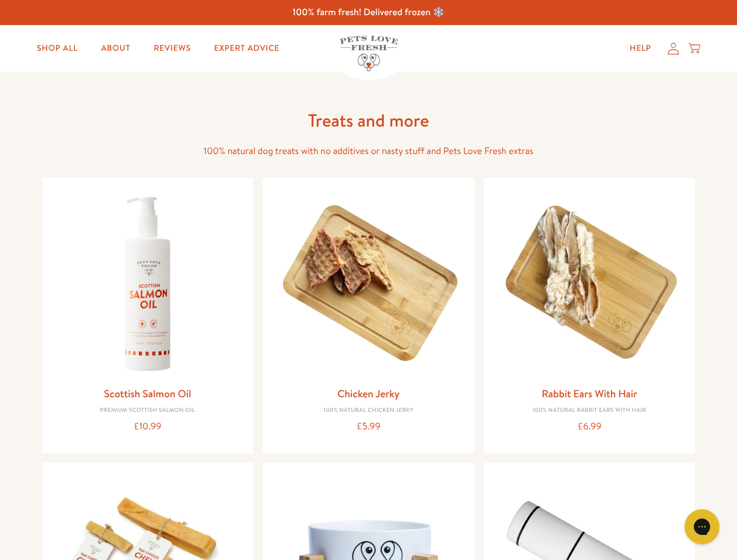  Describe the element at coordinates (148, 426) in the screenshot. I see `div: £10.99` at that location.